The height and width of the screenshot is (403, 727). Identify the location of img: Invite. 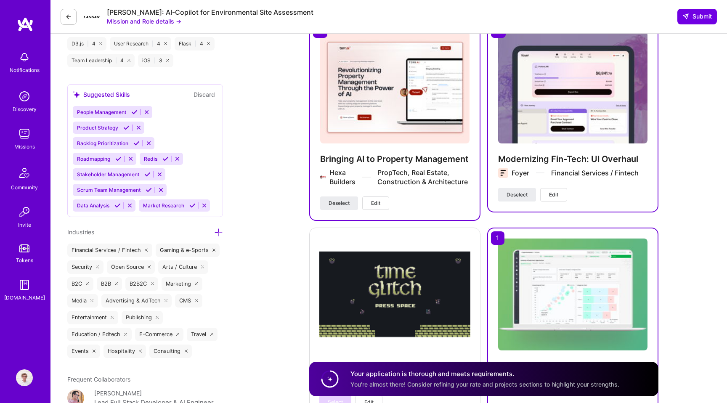
(24, 212).